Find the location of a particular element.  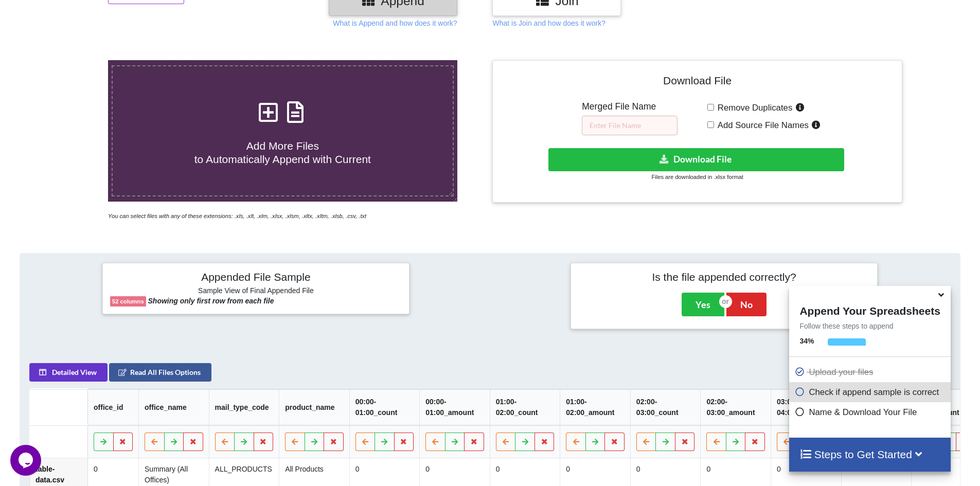

h6: Sample View of Final Appended File is located at coordinates (256, 291).